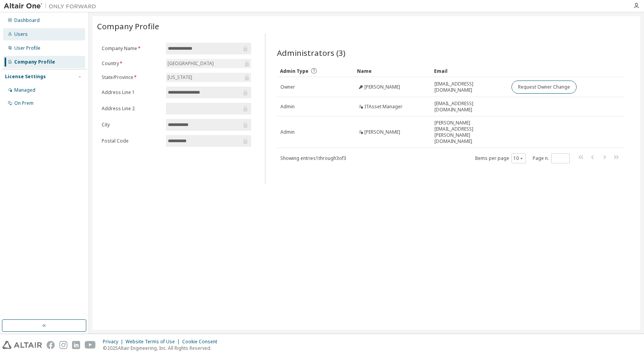 Image resolution: width=644 pixels, height=356 pixels. What do you see at coordinates (22, 345) in the screenshot?
I see `img: altair_logo.svg` at bounding box center [22, 345].